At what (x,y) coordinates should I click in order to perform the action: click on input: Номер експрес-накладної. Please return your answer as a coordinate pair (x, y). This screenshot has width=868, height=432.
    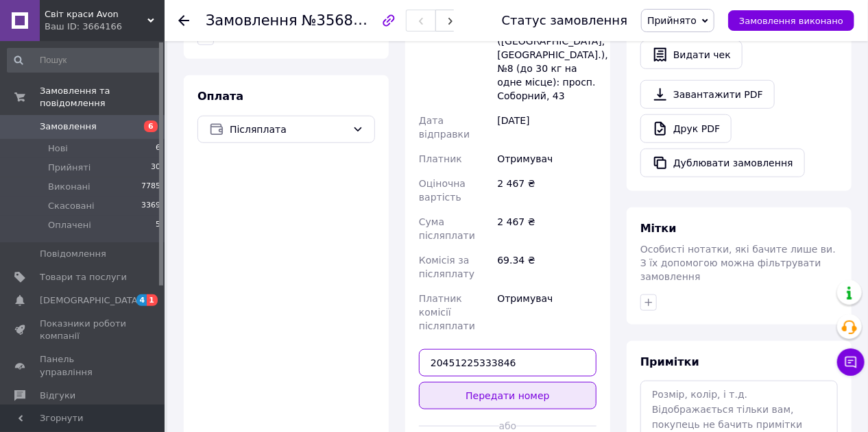
    Looking at the image, I should click on (508, 363).